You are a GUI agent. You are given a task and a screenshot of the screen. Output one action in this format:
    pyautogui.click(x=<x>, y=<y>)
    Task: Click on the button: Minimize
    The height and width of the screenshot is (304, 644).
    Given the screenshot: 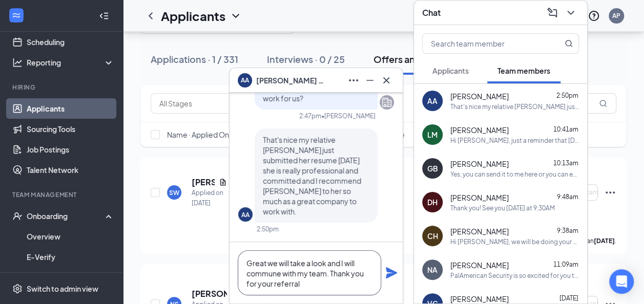 What is the action you would take?
    pyautogui.click(x=370, y=80)
    